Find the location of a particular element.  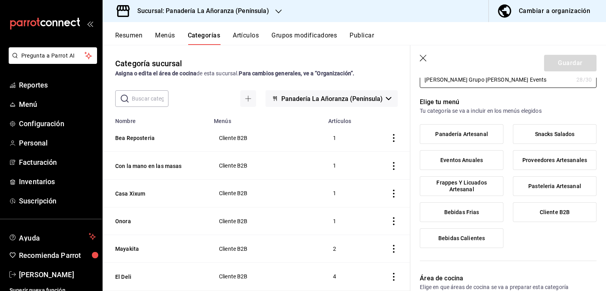

span: Menú is located at coordinates (57, 104).